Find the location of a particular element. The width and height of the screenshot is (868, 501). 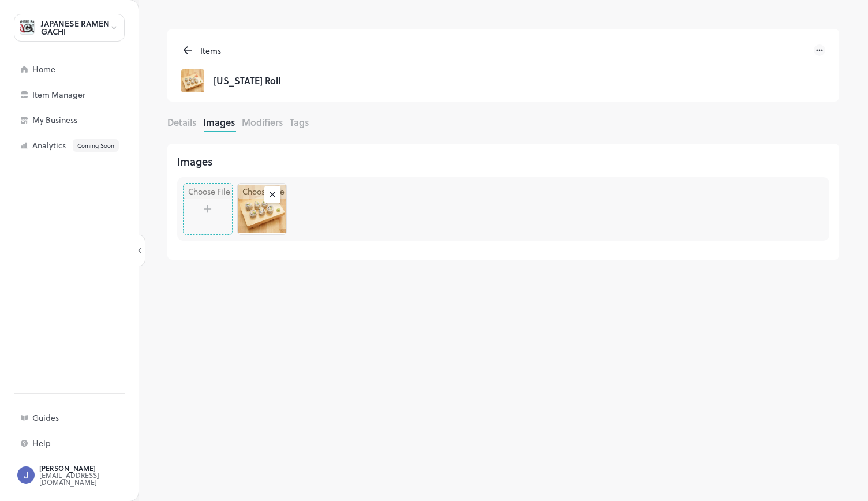

button: Tags is located at coordinates (299, 121).